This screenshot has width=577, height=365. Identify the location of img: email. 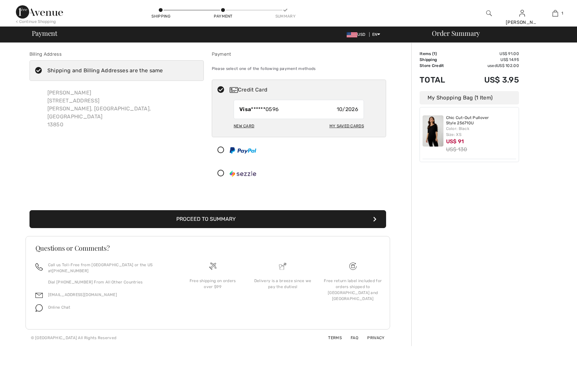
(39, 295).